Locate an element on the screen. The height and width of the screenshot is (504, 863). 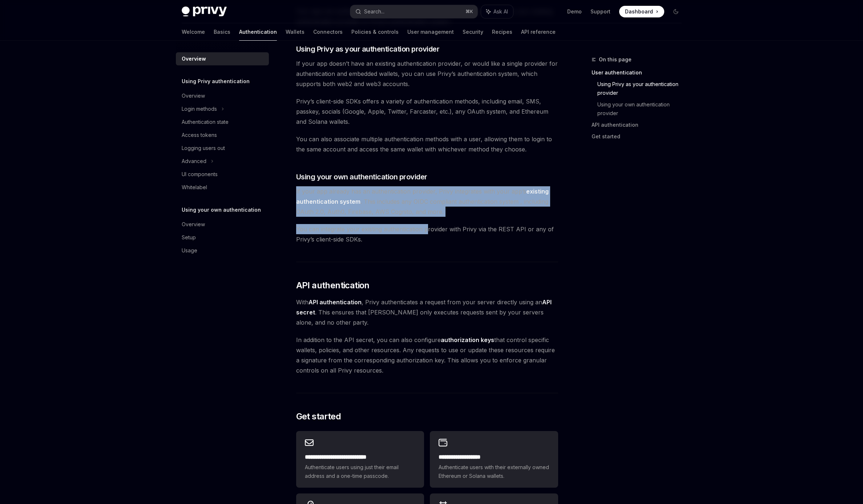
a: Wallets is located at coordinates (295, 32).